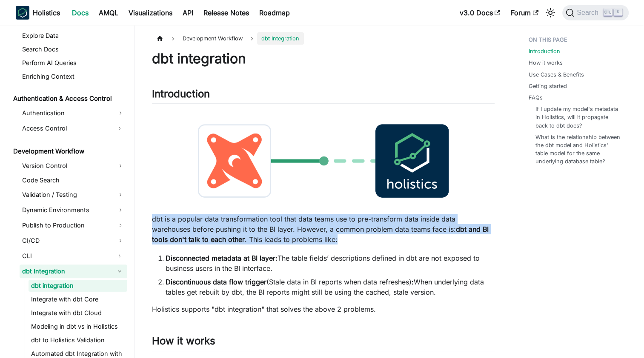 The height and width of the screenshot is (358, 644). I want to click on button: Search (Ctrl+K), so click(595, 13).